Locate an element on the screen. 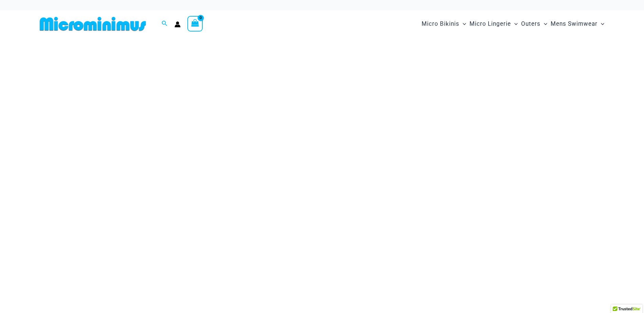 The image size is (644, 313). a: OutersMenu ToggleMenu Toggle is located at coordinates (534, 24).